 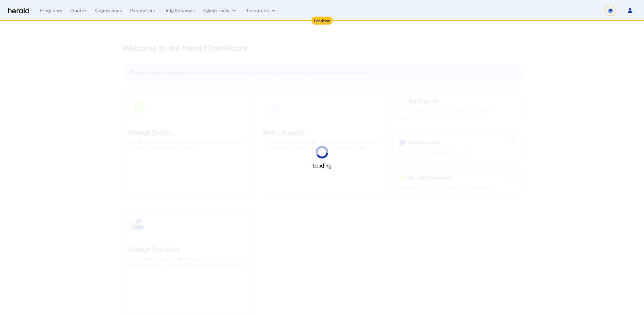 I want to click on div: Submissions, so click(x=108, y=10).